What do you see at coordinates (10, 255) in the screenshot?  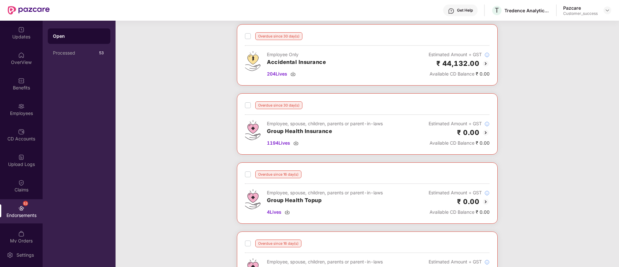 I see `img: svg+xml;base64,PHN2ZyBpZD0iU2V0dGluZy0yMHgyMCIgeG1sbnM9Imh0dHA6Ly93d3cudzMub3JnLzIwMDAvc3ZnIiB3aW...` at bounding box center [10, 255].